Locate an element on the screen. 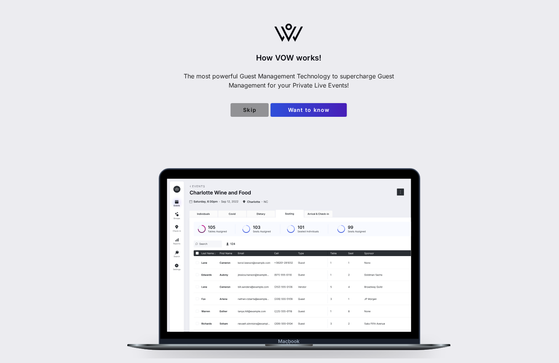 This screenshot has height=363, width=559. a: Skip is located at coordinates (249, 110).